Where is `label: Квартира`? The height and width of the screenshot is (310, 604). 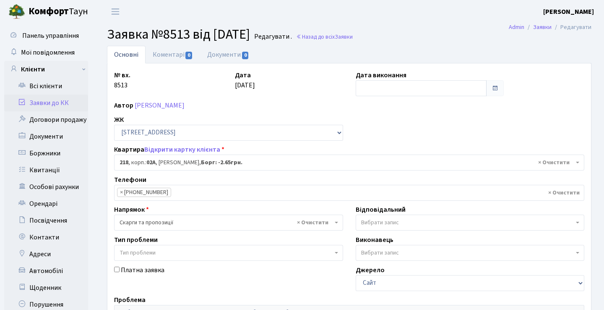 label: Квартира is located at coordinates (169, 149).